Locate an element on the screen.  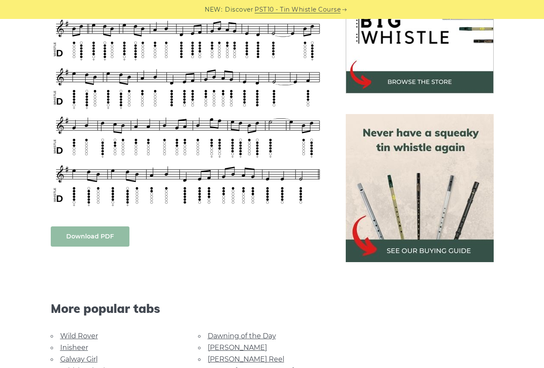
a: Wild Rover is located at coordinates (79, 336).